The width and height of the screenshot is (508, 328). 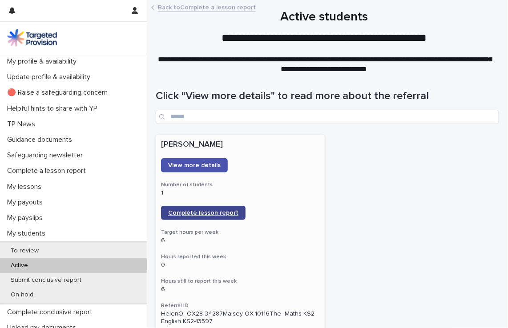 I want to click on p: 0, so click(x=240, y=265).